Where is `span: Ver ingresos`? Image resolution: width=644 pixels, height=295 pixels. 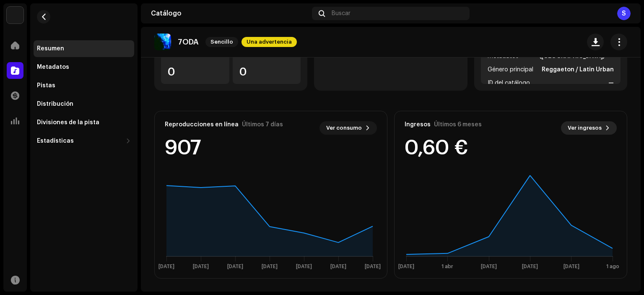
span: Ver ingresos is located at coordinates (584, 128).